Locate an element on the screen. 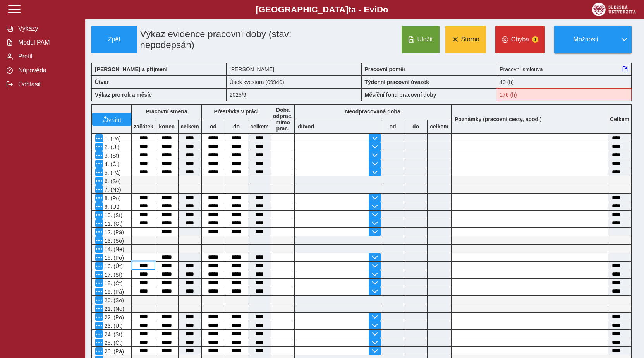 Image resolution: width=644 pixels, height=358 pixels. b: začátek is located at coordinates (143, 127).